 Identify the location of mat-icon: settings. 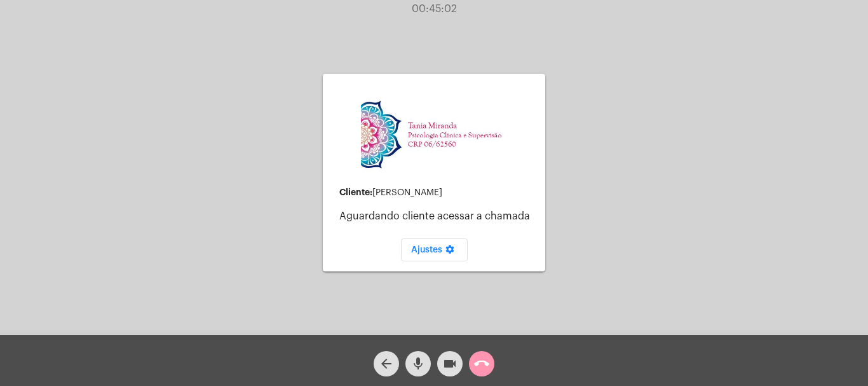
(450, 252).